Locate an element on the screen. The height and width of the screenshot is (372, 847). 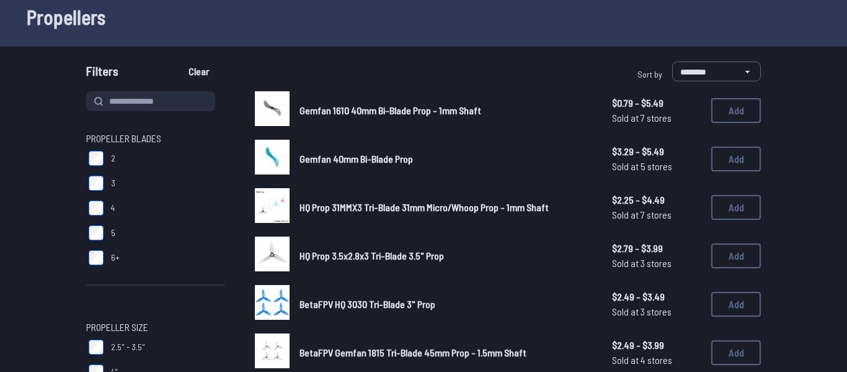
span: 6+ is located at coordinates (115, 257).